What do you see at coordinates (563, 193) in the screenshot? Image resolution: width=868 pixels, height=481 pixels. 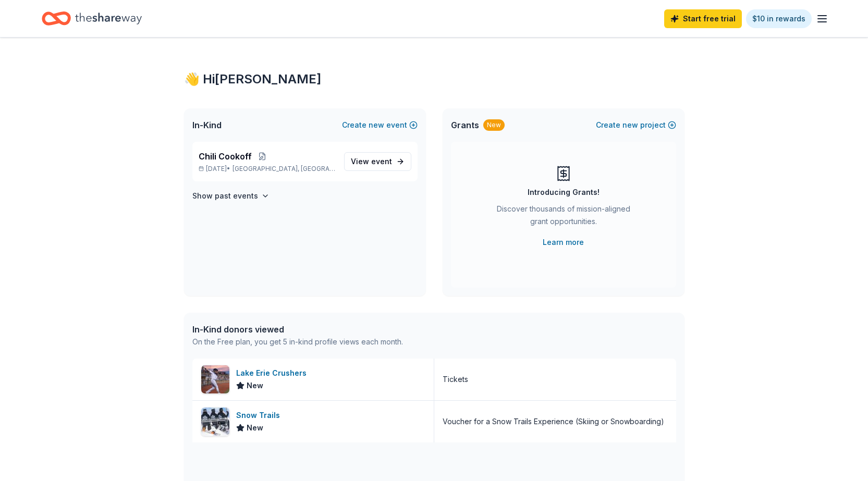 I see `div: Introducing Grants!` at bounding box center [563, 193].